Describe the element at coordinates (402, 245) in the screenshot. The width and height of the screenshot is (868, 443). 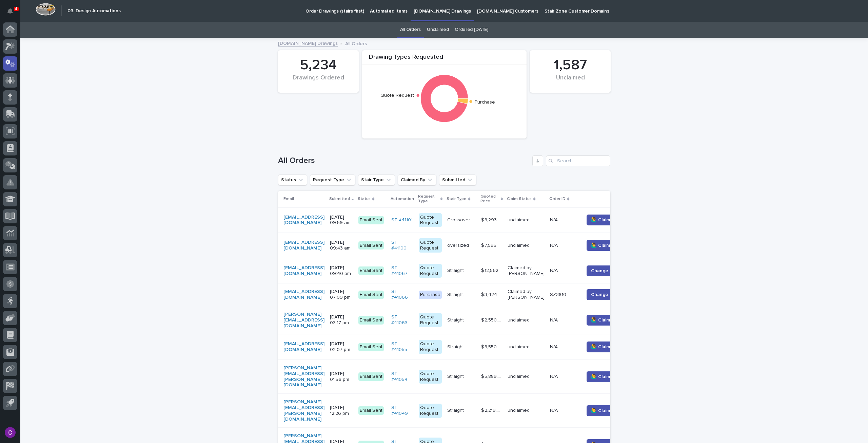
I see `a: ST #41100` at that location.